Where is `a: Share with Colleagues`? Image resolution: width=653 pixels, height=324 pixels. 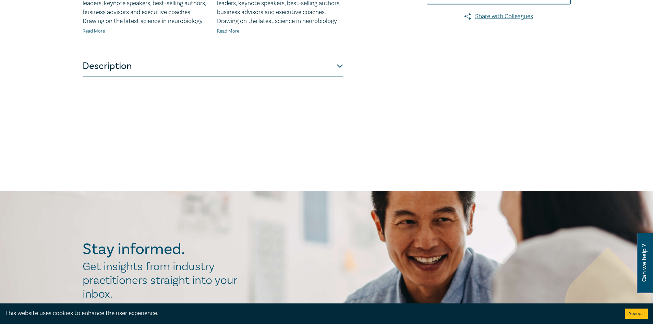 a: Share with Colleagues is located at coordinates (499, 16).